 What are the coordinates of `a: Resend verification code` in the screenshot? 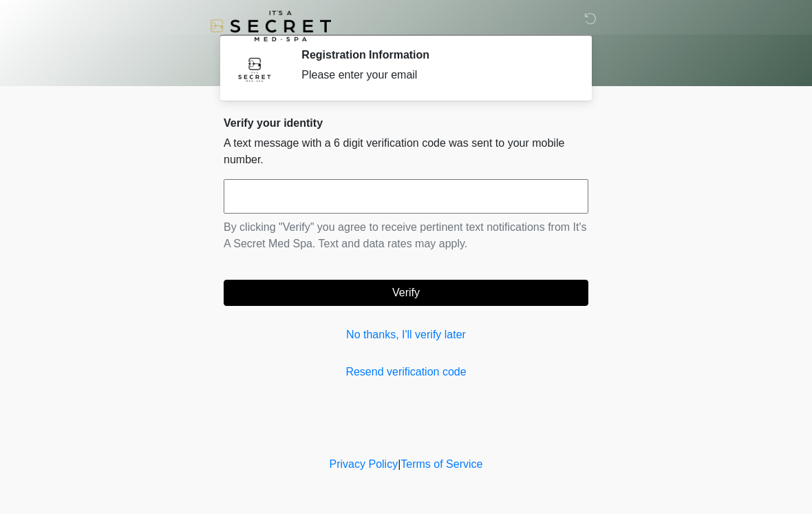 It's located at (406, 372).